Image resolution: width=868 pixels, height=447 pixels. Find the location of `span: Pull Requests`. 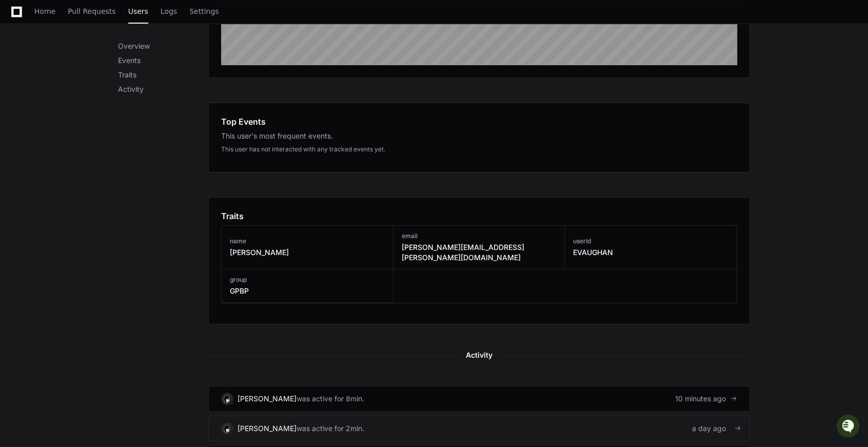

span: Pull Requests is located at coordinates (92, 11).